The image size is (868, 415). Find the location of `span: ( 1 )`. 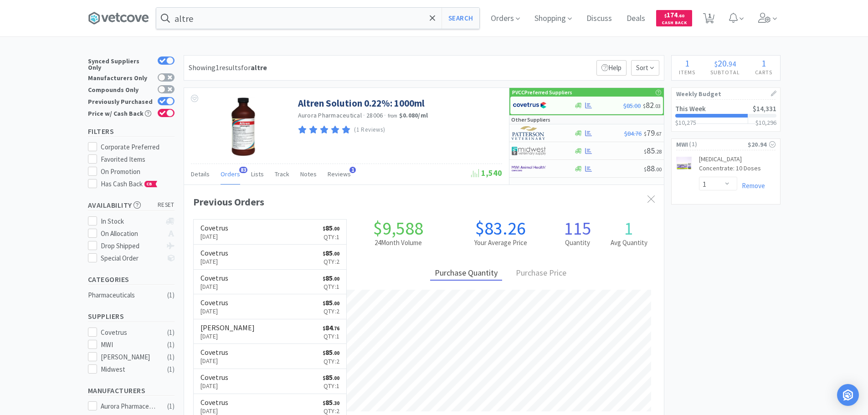

span: ( 1 ) is located at coordinates (718, 144).